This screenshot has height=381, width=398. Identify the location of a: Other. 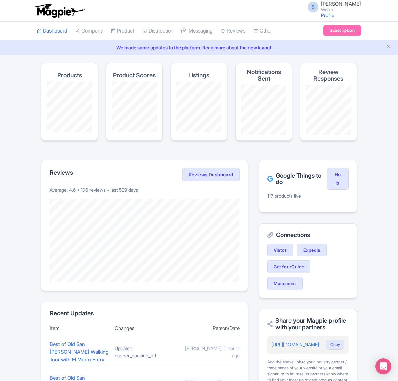
(263, 31).